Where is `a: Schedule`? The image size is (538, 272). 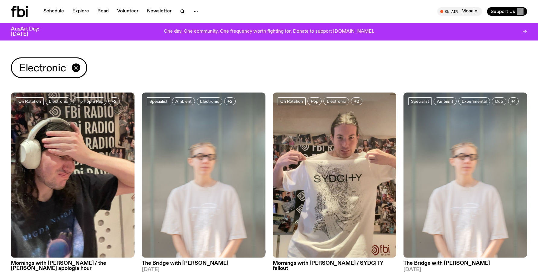 a: Schedule is located at coordinates (54, 11).